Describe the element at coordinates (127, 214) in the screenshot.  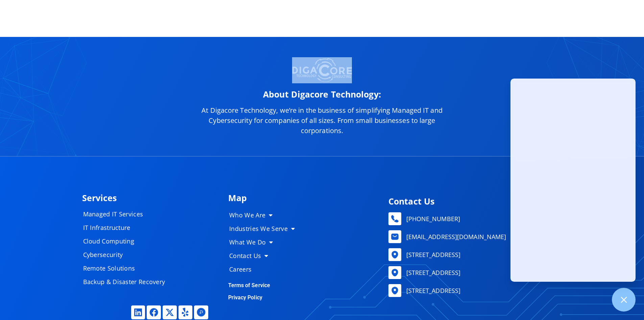
I see `a: Managed IT Services` at that location.